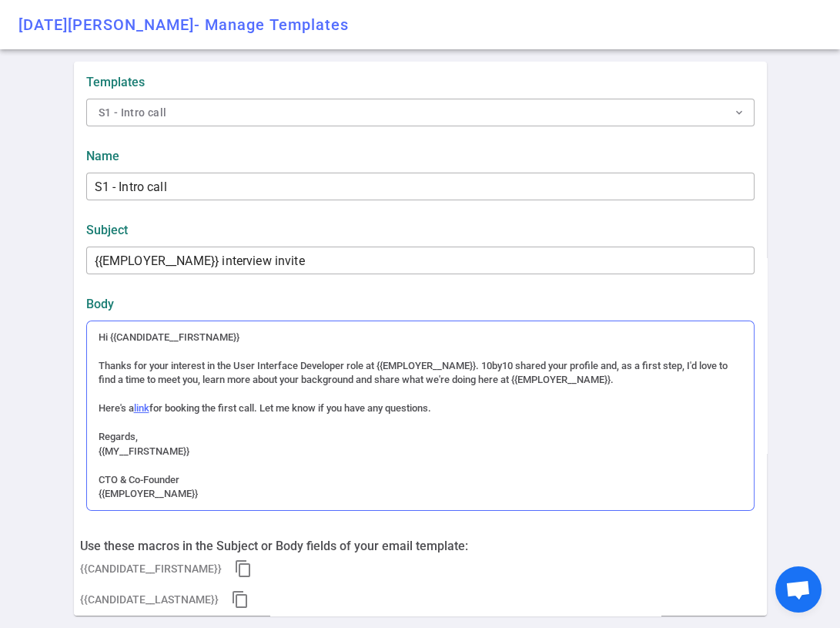  I want to click on strong: Use these macros in the Subject or Body fields of your email template:, so click(274, 545).